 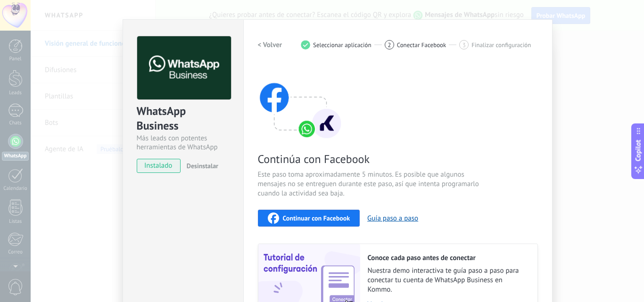 What do you see at coordinates (421, 45) in the screenshot?
I see `span: Conectar Facebook` at bounding box center [421, 45].